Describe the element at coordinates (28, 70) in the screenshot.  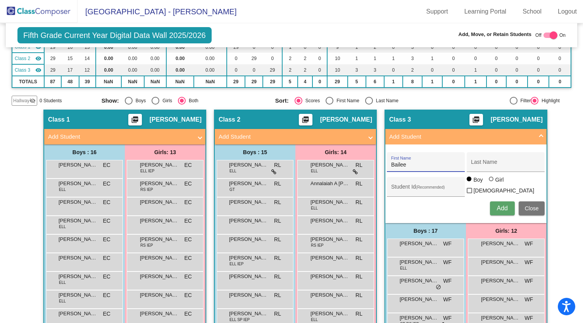
I see `td: Wendy Ferguson - No Class Name` at that location.